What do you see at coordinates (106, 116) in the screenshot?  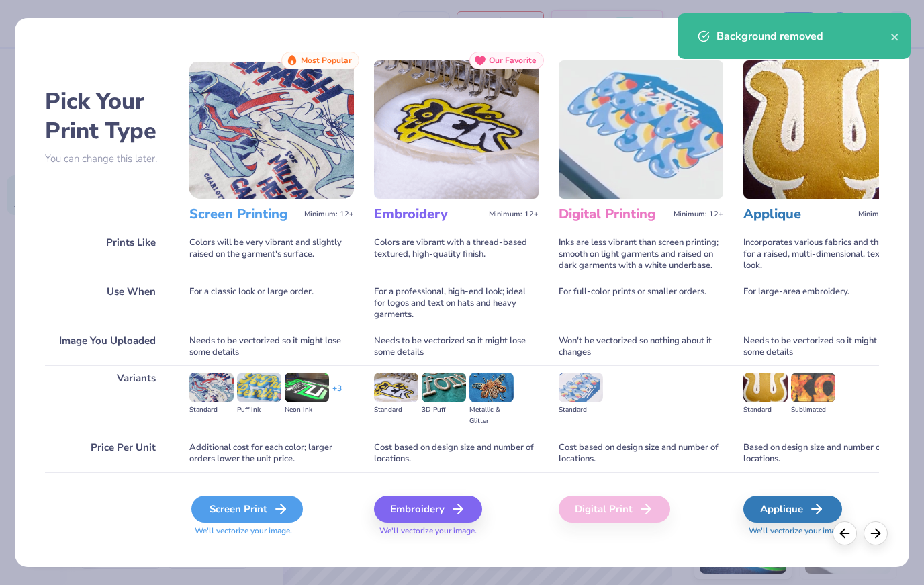 I see `h2: Pick Your Print Type` at bounding box center [106, 116].